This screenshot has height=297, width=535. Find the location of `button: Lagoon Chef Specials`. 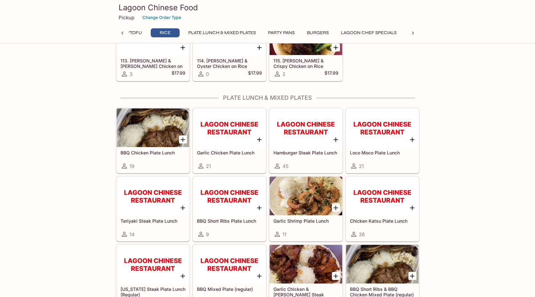

button: Lagoon Chef Specials is located at coordinates (369, 33).